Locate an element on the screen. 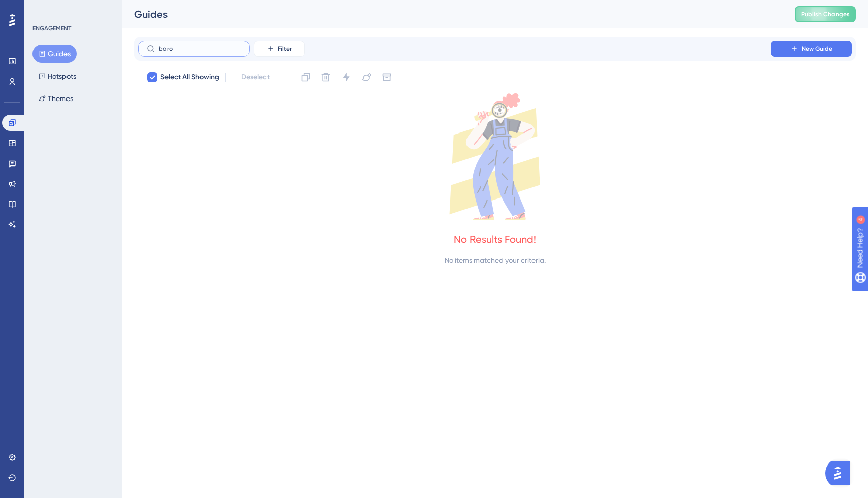 The height and width of the screenshot is (498, 868). span: Select All Showing is located at coordinates (190, 77).